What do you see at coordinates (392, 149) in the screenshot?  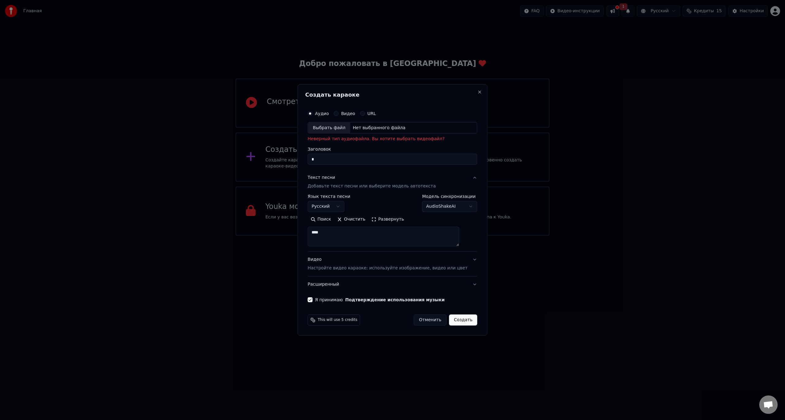 I see `label: Заголовок` at bounding box center [392, 149].